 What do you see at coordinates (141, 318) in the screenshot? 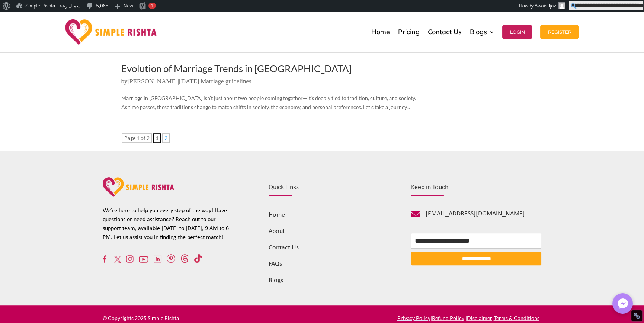
I see `span: © Copyrights 2025 Simple Rishta` at bounding box center [141, 318].